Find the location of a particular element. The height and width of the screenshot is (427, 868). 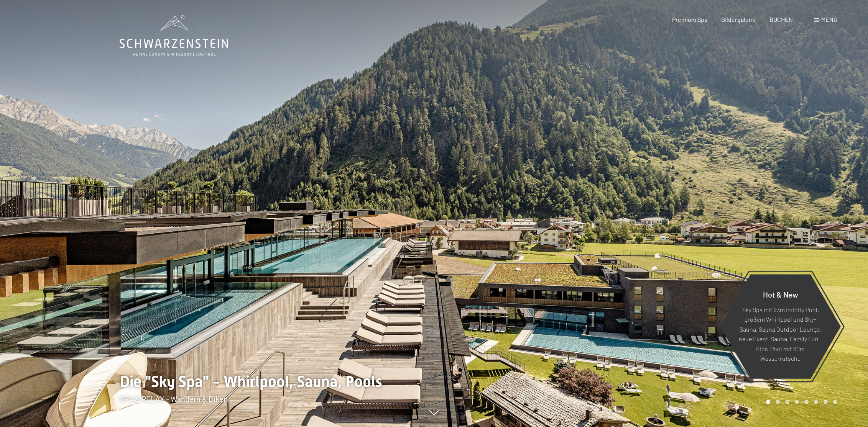

span: Premium Spa is located at coordinates (690, 19).